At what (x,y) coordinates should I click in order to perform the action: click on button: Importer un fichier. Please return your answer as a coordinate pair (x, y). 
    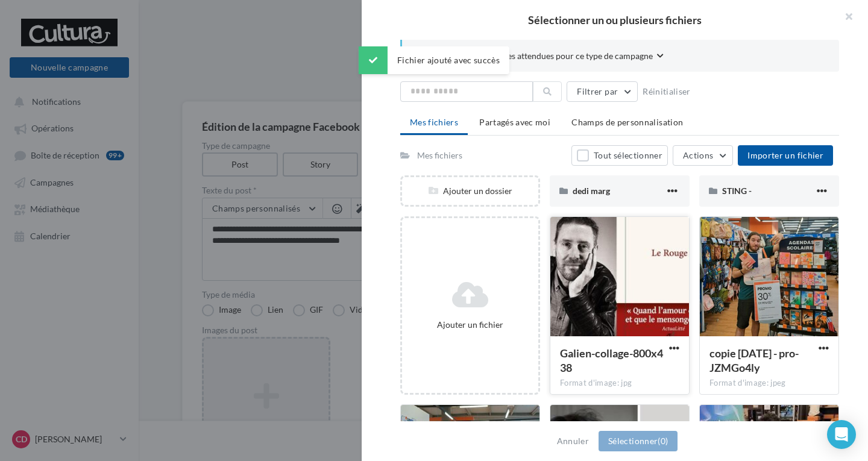
    Looking at the image, I should click on (785, 155).